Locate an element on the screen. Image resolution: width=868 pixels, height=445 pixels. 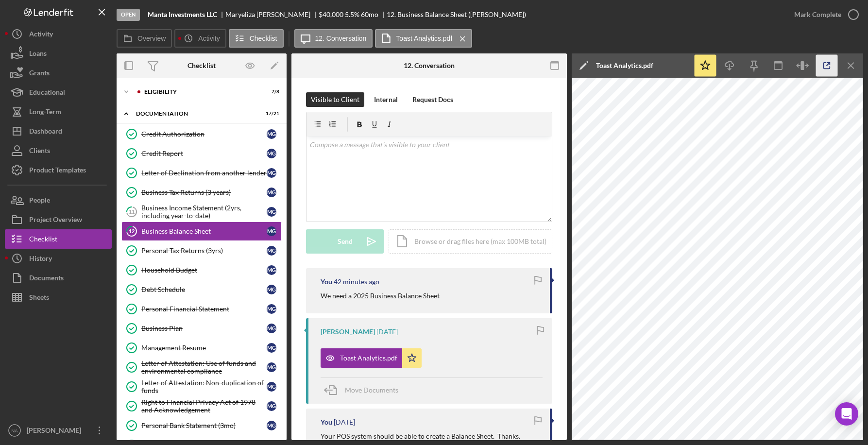
span: $40,000 is located at coordinates (331, 14).